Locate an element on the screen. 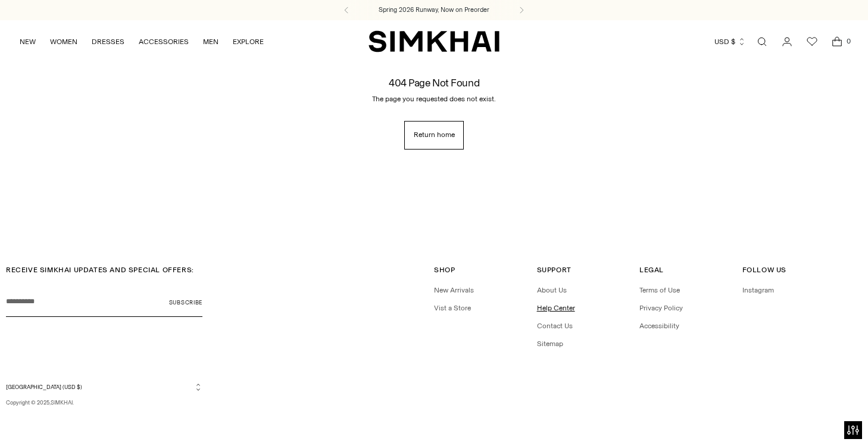  span: Shop is located at coordinates (444, 270).